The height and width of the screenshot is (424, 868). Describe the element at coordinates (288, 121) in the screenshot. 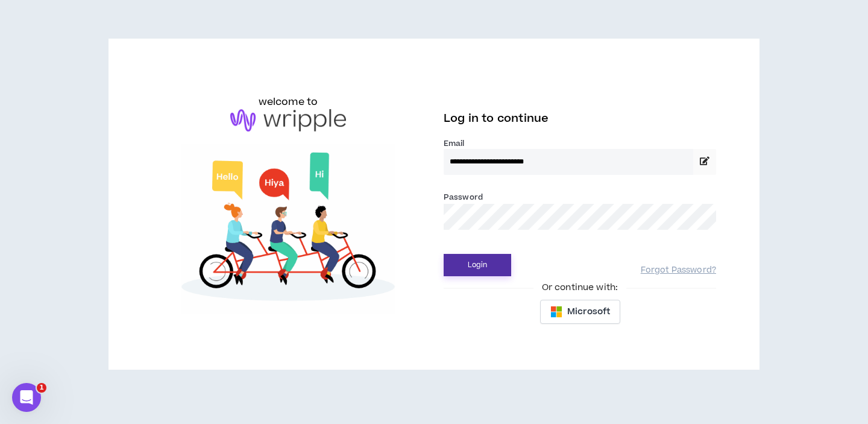

I see `img: logo-brand.png` at that location.